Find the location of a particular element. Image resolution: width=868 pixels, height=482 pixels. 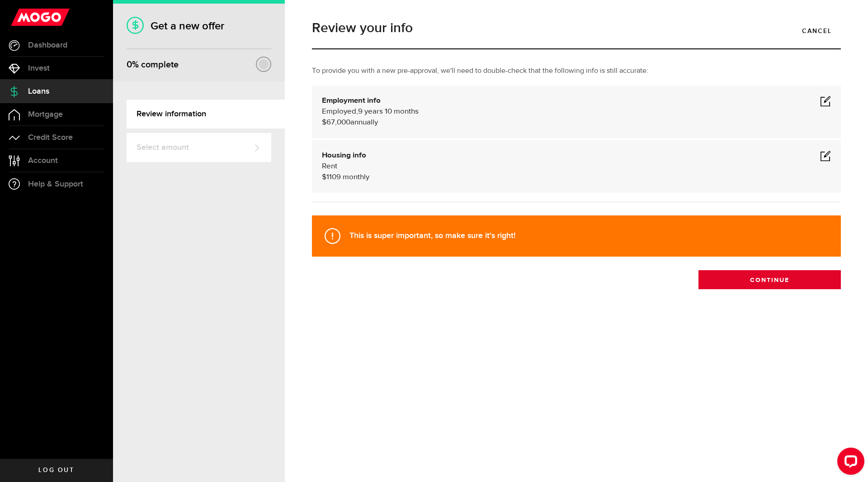

span: Invest is located at coordinates (39, 68).